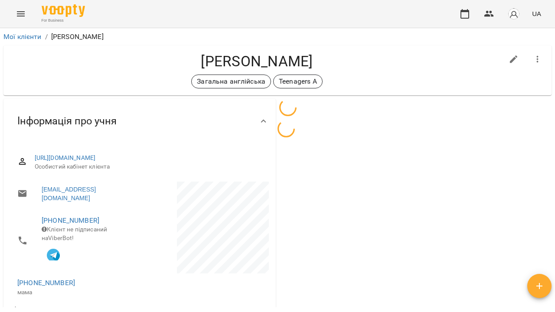 The height and width of the screenshot is (312, 555). What do you see at coordinates (148, 167) in the screenshot?
I see `span: Особистий кабінет клієнта` at bounding box center [148, 167].